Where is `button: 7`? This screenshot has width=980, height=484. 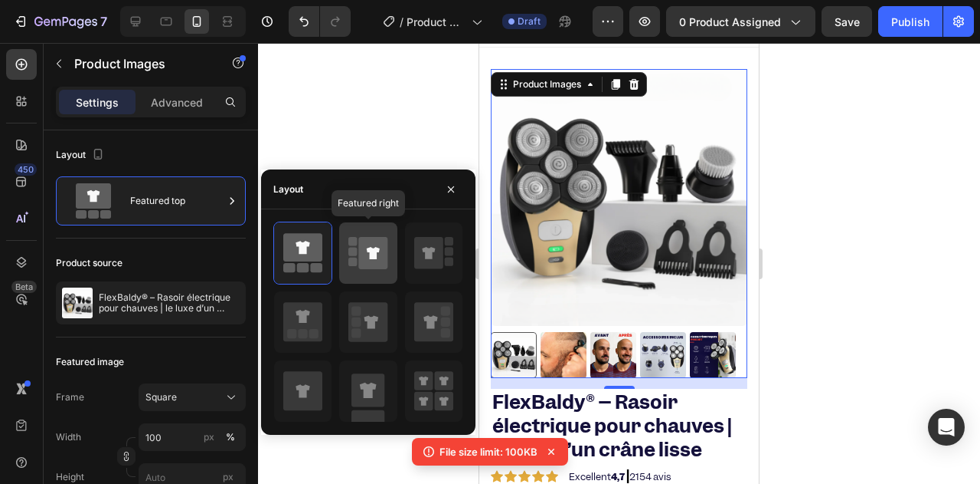
button: 7 is located at coordinates (60, 22).